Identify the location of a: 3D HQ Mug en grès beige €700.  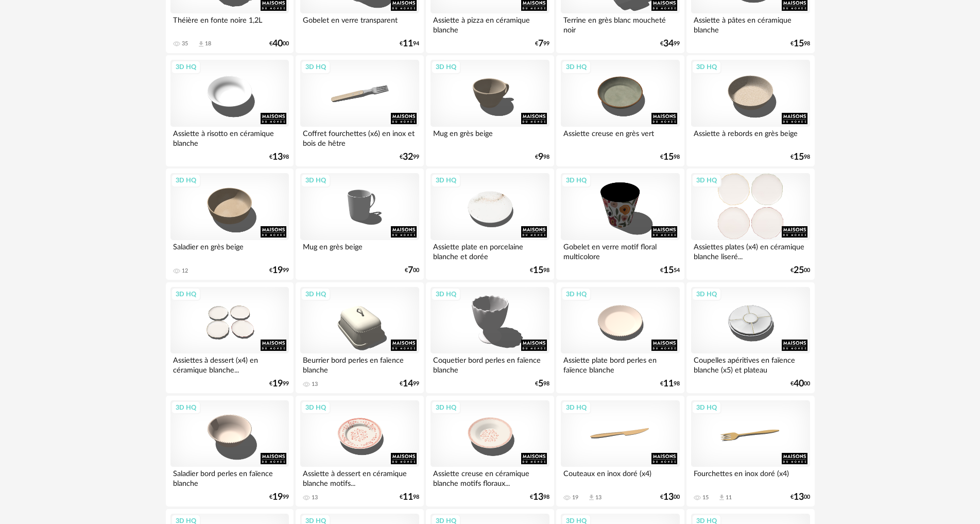
(360, 224).